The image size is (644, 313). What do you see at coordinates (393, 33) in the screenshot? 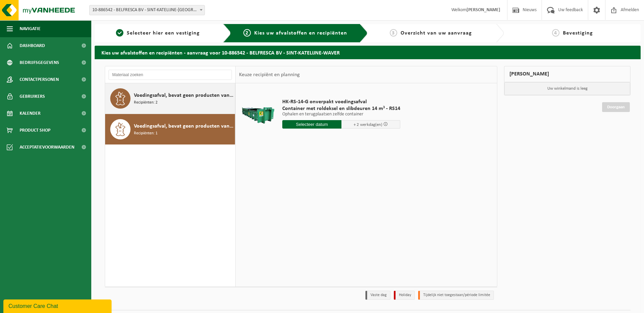
I see `span: 3` at bounding box center [393, 33].